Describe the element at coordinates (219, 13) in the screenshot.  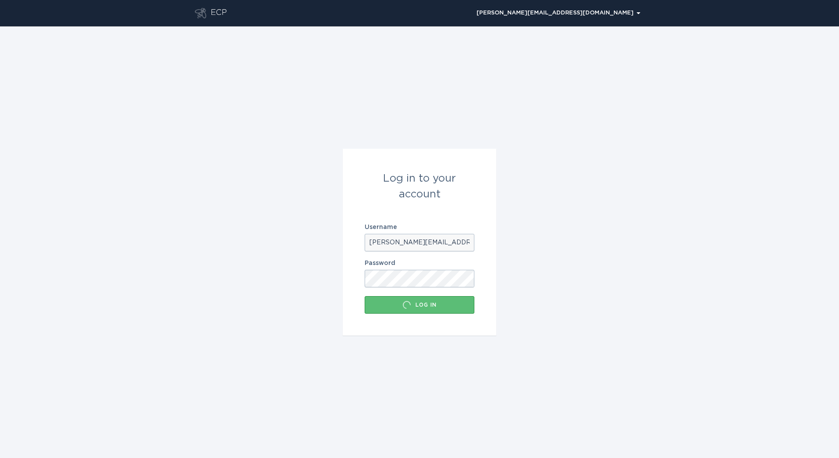
I see `div: ECP` at that location.